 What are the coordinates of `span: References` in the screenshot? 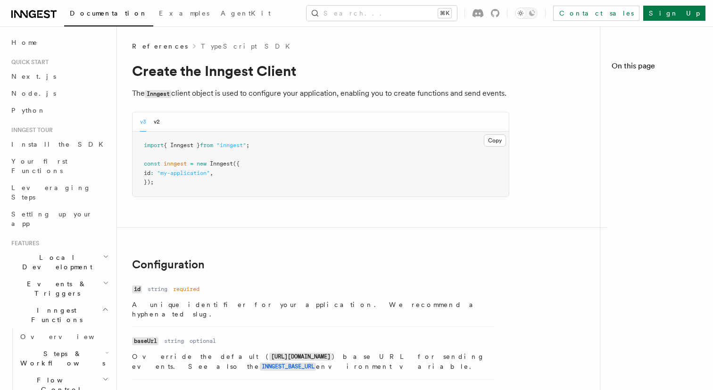 It's located at (160, 46).